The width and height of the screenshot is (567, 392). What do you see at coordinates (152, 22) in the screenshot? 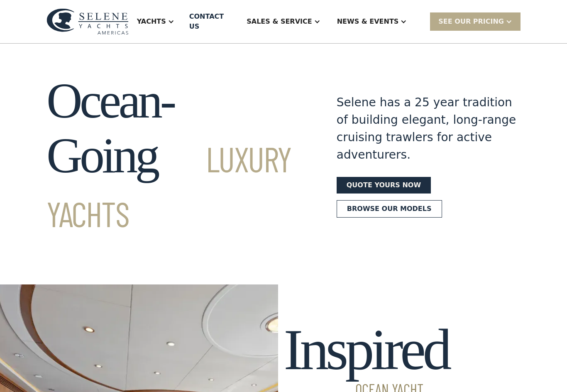
I see `div: Yachts` at bounding box center [152, 22].